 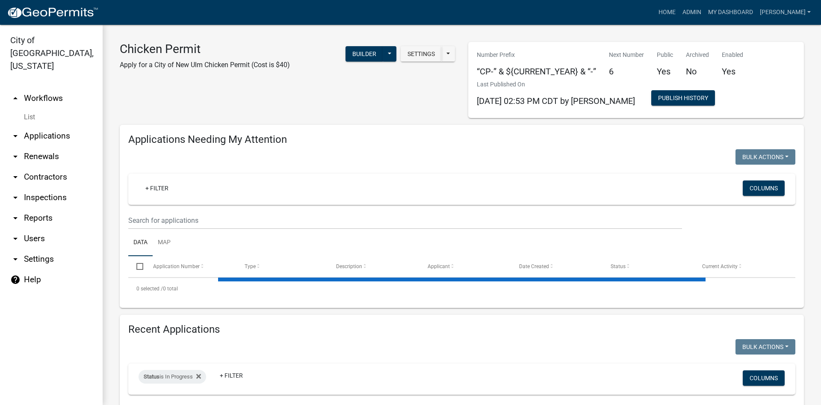 I want to click on datatable-header-cell: Description, so click(x=374, y=267).